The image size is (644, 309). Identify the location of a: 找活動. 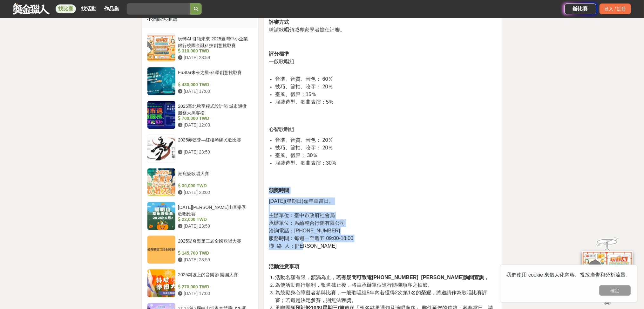
(89, 9).